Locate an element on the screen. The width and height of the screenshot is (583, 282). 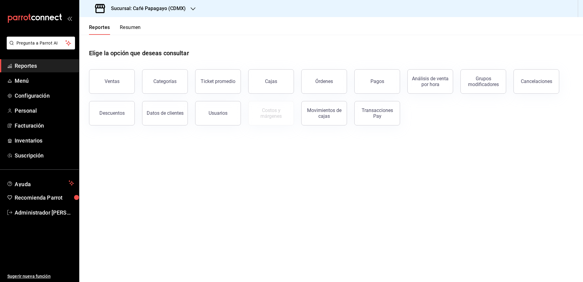
span: Personal is located at coordinates (44, 110).